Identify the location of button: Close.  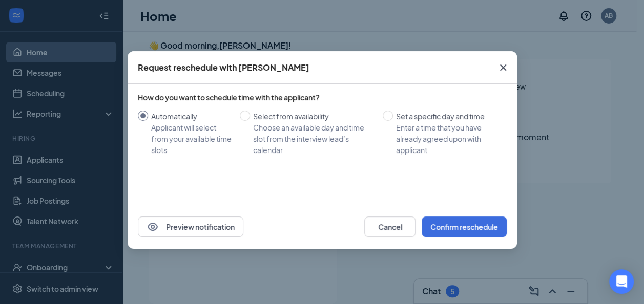
(503, 68).